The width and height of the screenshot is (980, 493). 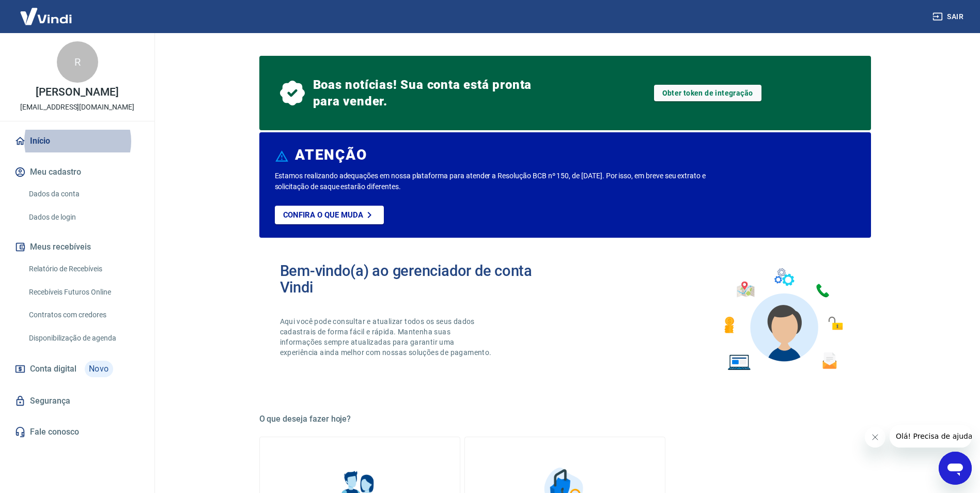 What do you see at coordinates (77, 62) in the screenshot?
I see `div: R` at bounding box center [77, 62].